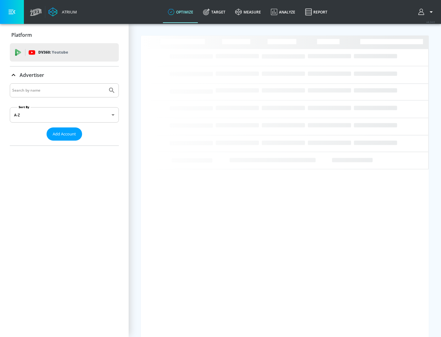  I want to click on a: optimize, so click(180, 12).